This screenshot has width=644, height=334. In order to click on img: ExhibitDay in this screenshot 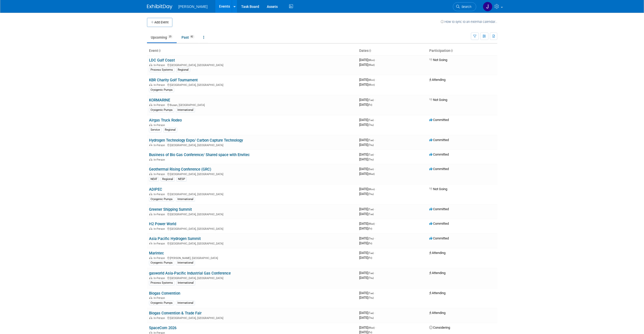, I will do `click(159, 7)`.